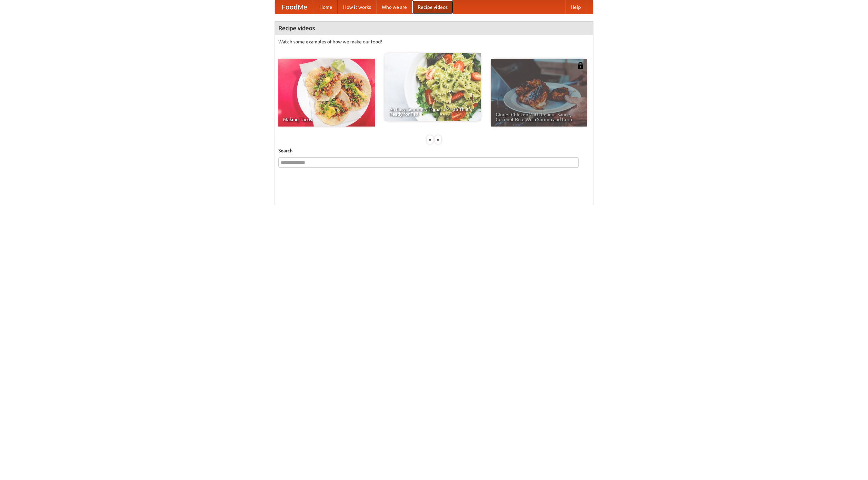 The width and height of the screenshot is (868, 480). Describe the element at coordinates (434, 28) in the screenshot. I see `h4: Recipe videos` at that location.